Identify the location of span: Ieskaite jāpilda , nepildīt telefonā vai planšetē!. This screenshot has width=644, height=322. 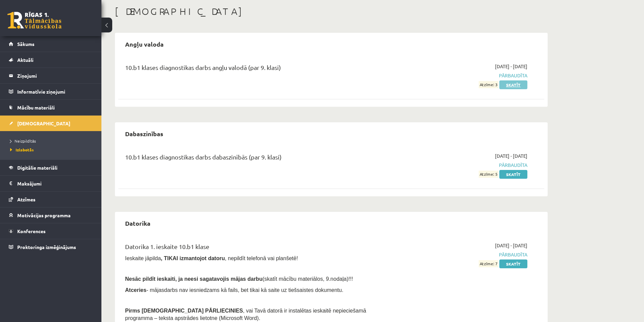
(211, 258).